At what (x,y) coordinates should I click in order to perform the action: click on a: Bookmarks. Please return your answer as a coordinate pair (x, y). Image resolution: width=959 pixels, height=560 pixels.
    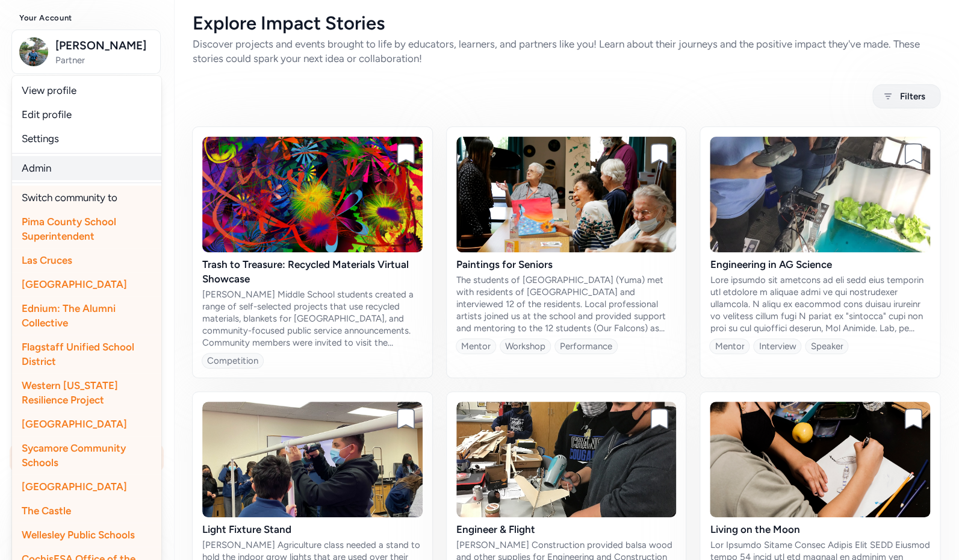
    Looking at the image, I should click on (87, 429).